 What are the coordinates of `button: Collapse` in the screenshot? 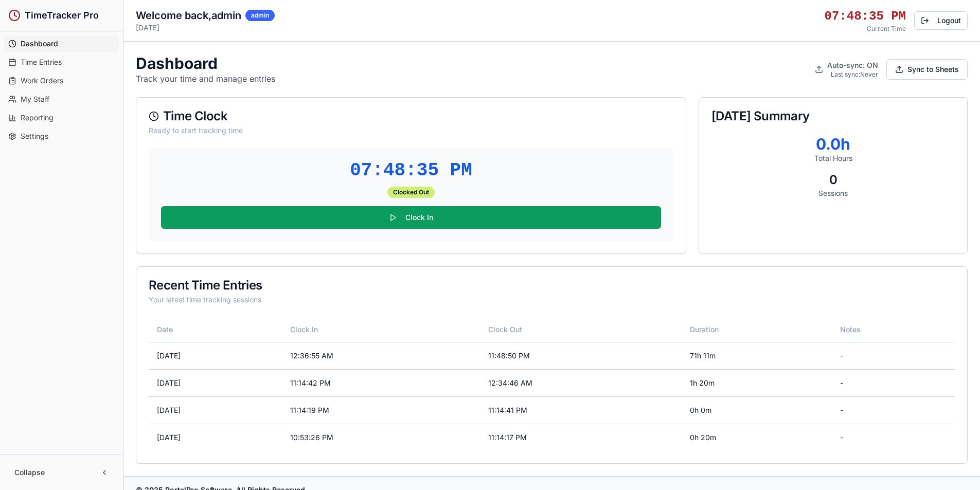 It's located at (61, 472).